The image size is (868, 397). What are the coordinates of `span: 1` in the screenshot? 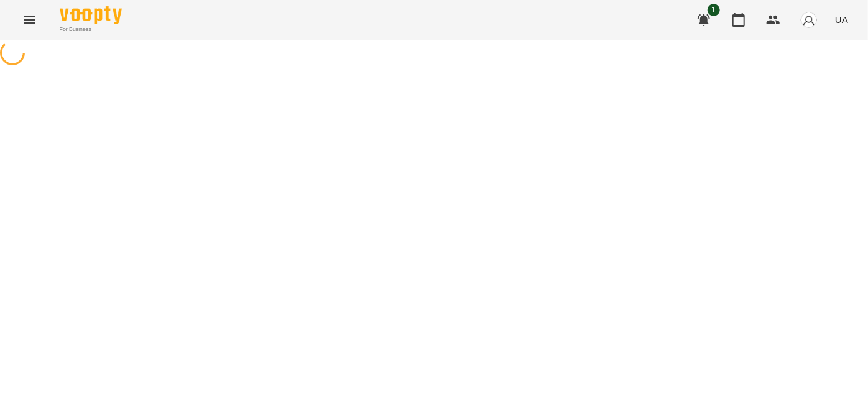 It's located at (714, 10).